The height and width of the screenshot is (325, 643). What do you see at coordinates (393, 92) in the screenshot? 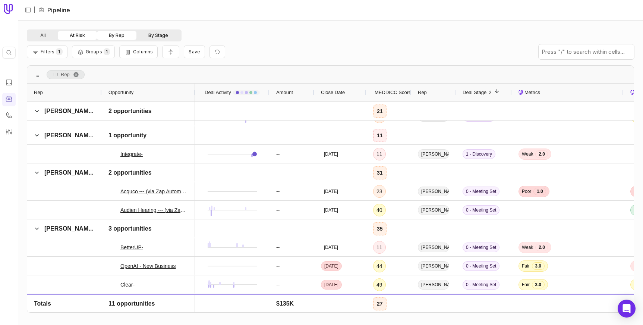
I see `span: MEDDICC Score` at bounding box center [393, 92].